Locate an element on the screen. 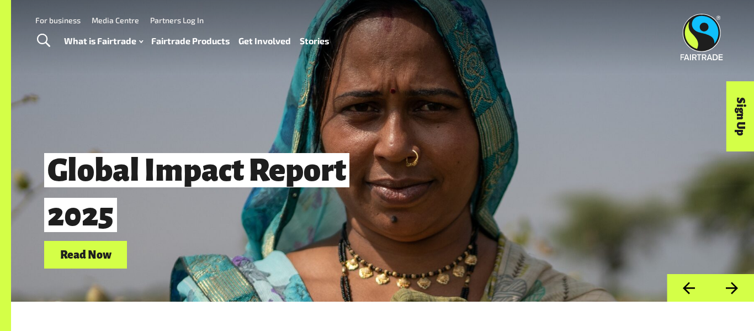  a: Read Now is located at coordinates (86, 255).